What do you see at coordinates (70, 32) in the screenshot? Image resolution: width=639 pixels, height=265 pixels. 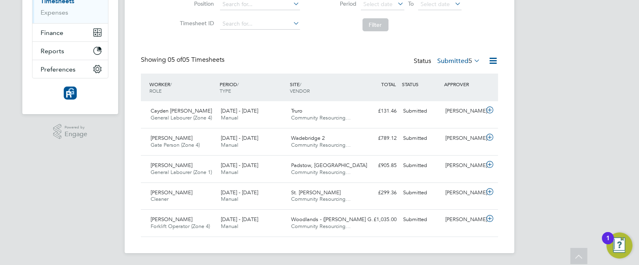 I see `button: Finance` at bounding box center [70, 32].